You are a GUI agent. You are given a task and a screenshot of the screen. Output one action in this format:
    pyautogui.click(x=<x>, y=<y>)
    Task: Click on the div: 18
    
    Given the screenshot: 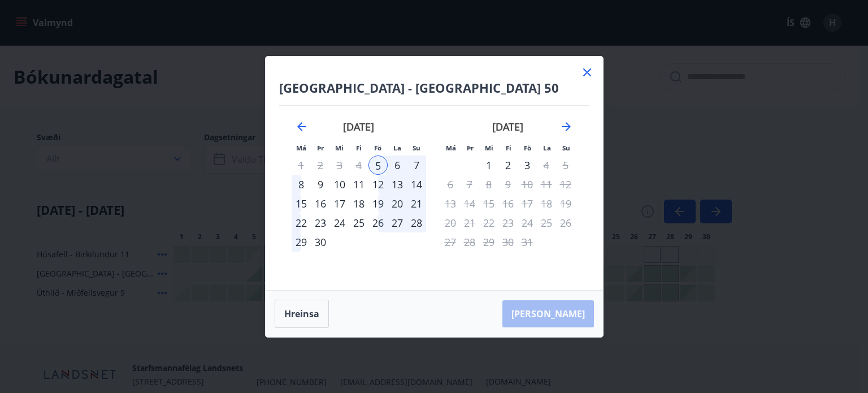 What is the action you would take?
    pyautogui.click(x=359, y=204)
    